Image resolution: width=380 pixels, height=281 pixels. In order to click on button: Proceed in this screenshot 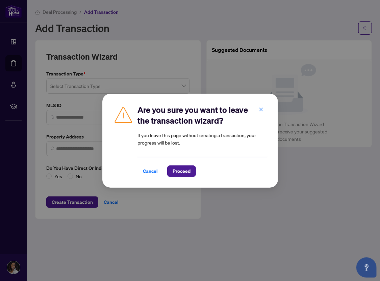, I will do `click(181, 171)`.